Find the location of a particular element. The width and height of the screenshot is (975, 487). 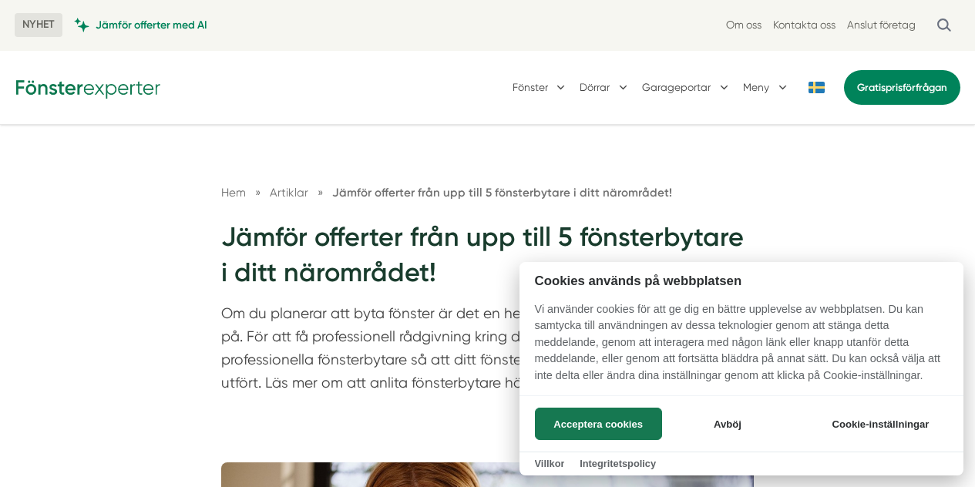

a: Villkor is located at coordinates (549, 463).